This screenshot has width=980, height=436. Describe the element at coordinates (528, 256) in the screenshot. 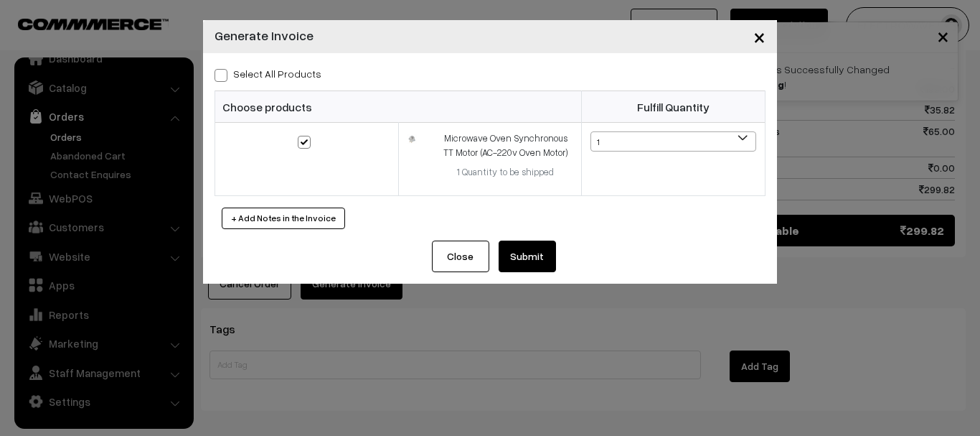

I see `button: Submit` at that location.